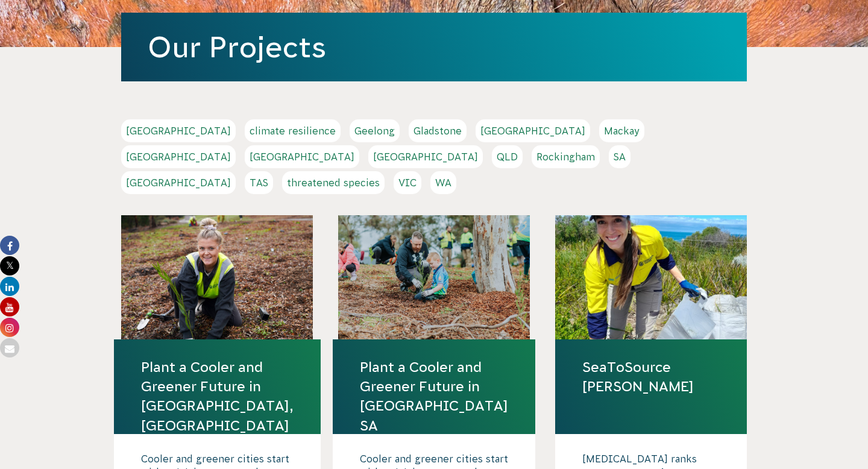 The height and width of the screenshot is (469, 868). What do you see at coordinates (407, 183) in the screenshot?
I see `a: VIC` at bounding box center [407, 183].